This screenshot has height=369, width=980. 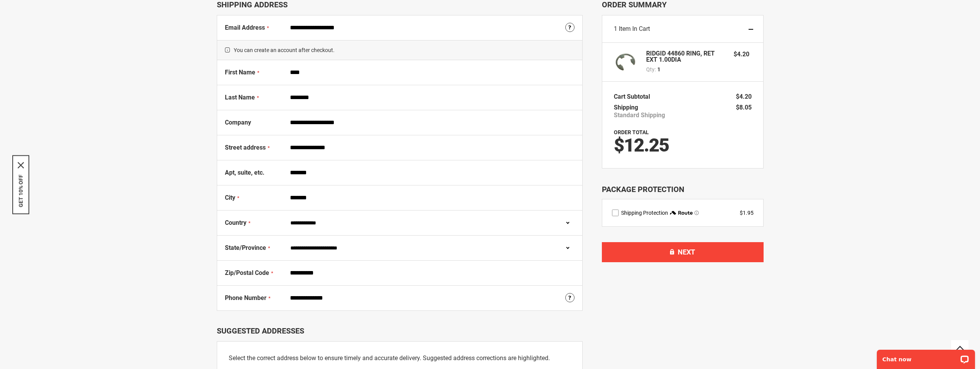 What do you see at coordinates (245, 27) in the screenshot?
I see `span: Email Address` at bounding box center [245, 27].